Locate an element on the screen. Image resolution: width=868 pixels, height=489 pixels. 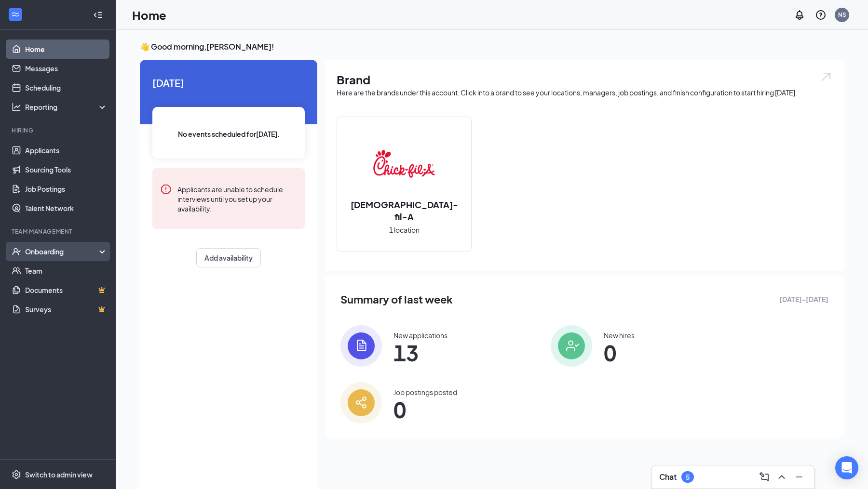
div: Switch to admin view is located at coordinates (59, 475).